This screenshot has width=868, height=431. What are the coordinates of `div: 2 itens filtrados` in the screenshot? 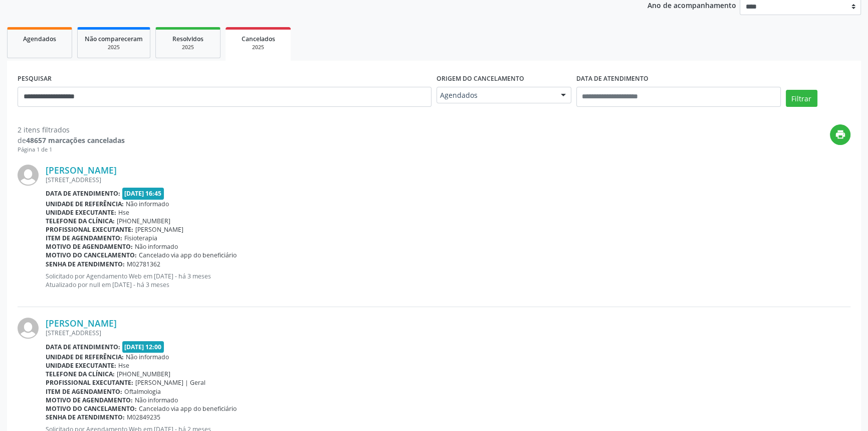 It's located at (71, 129).